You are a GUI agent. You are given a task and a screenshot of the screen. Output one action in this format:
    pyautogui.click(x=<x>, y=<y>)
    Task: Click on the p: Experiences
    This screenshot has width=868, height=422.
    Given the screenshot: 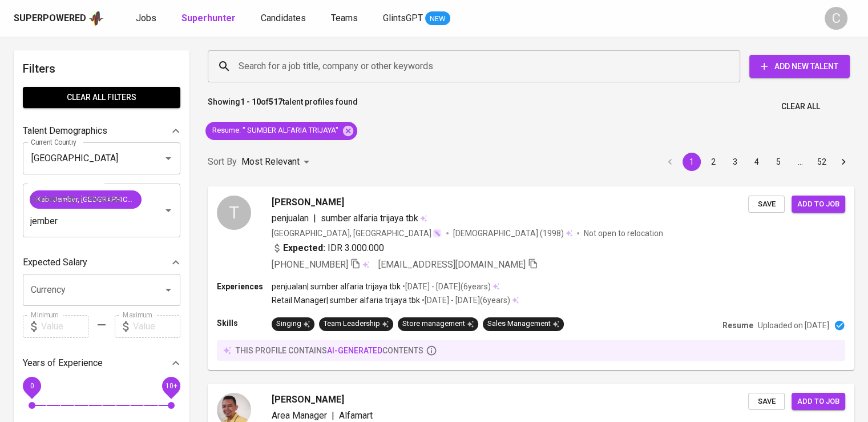 What is the action you would take?
    pyautogui.click(x=244, y=286)
    